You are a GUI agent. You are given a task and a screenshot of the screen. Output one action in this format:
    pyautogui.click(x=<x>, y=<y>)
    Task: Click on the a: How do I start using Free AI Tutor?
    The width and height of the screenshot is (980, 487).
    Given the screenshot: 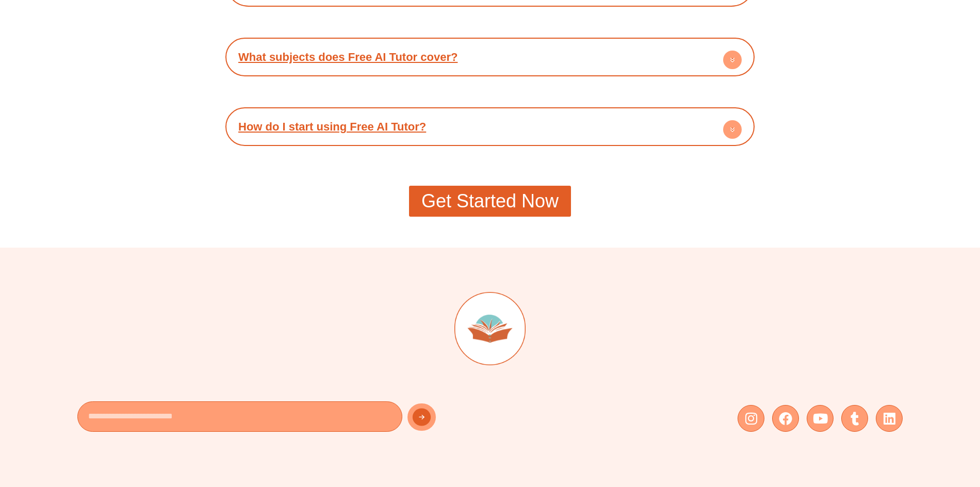 What is the action you would take?
    pyautogui.click(x=332, y=127)
    